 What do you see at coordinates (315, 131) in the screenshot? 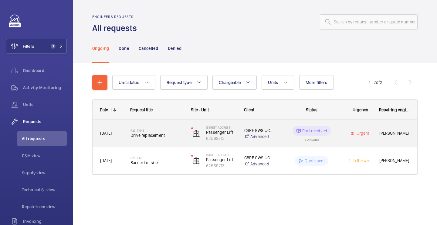
I see `p: Part received` at bounding box center [315, 131].